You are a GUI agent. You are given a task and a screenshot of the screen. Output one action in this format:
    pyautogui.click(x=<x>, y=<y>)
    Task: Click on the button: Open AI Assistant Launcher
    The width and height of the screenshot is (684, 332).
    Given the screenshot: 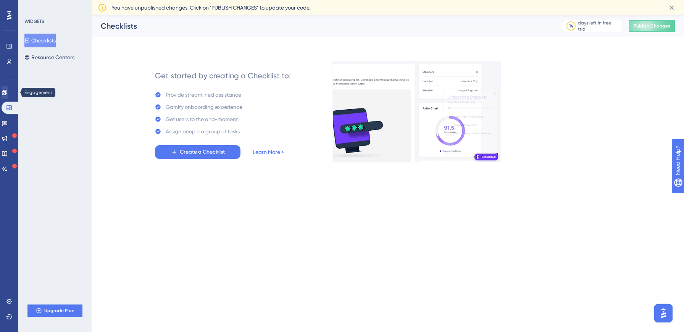 What is the action you would take?
    pyautogui.click(x=11, y=11)
    